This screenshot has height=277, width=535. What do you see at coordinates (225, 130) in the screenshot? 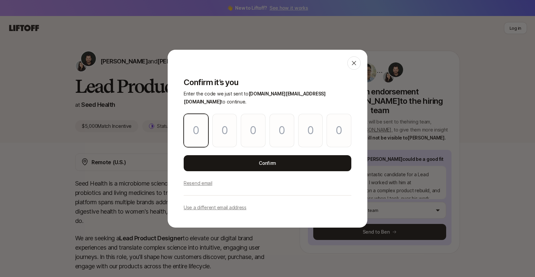
I see `input: Please enter OTP character 2` at bounding box center [225, 130].